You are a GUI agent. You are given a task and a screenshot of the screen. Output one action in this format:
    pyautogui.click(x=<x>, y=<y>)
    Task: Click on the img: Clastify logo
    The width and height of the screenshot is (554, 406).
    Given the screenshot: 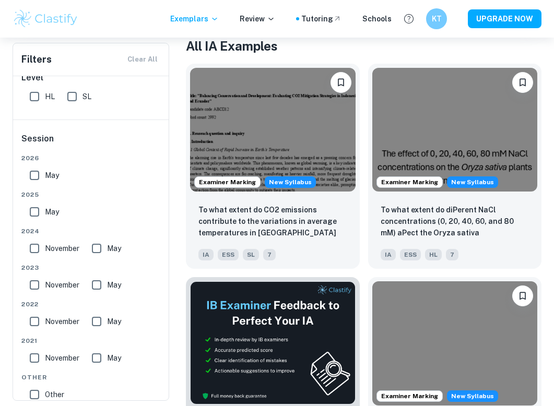 What is the action you would take?
    pyautogui.click(x=45, y=19)
    